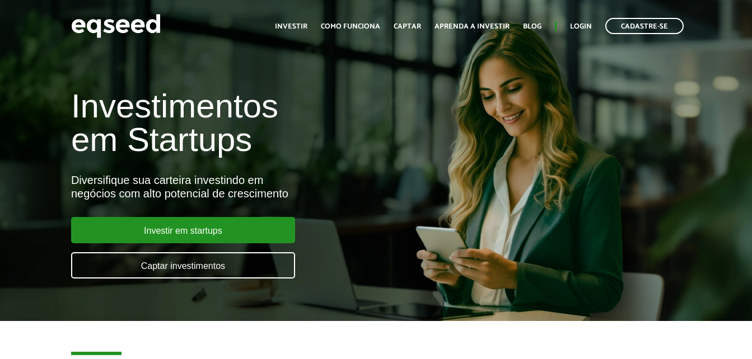 The image size is (752, 359). What do you see at coordinates (183, 265) in the screenshot?
I see `a: Captar investimentos` at bounding box center [183, 265].